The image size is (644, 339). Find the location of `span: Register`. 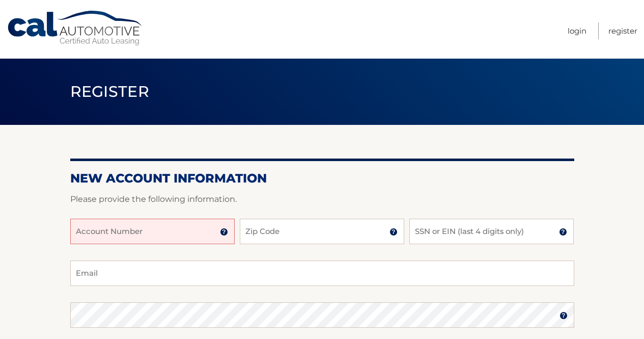

span: Register is located at coordinates (110, 91).